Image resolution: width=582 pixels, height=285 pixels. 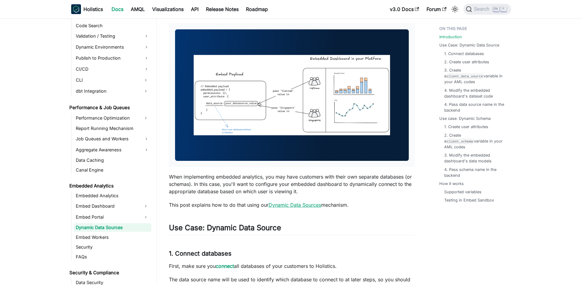 I want to click on a: FAQs, so click(x=112, y=257).